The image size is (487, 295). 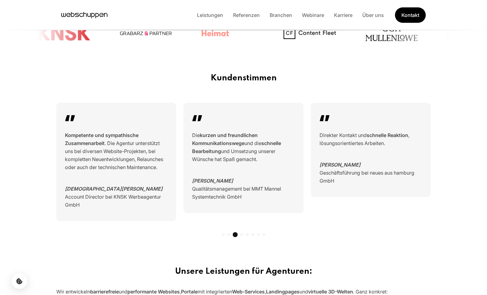 What do you see at coordinates (102, 139) in the screenshot?
I see `strong: Kompetente und sympathische Zusammenarbeit` at bounding box center [102, 139].